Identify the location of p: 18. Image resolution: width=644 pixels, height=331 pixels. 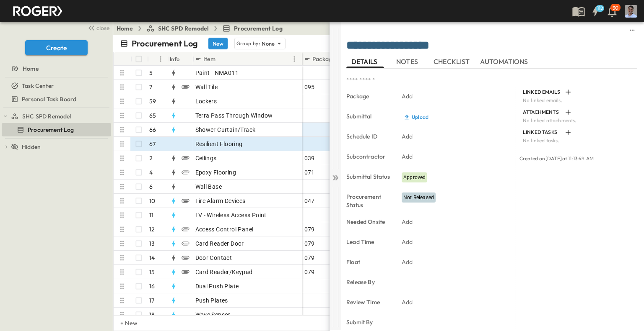
(152, 315).